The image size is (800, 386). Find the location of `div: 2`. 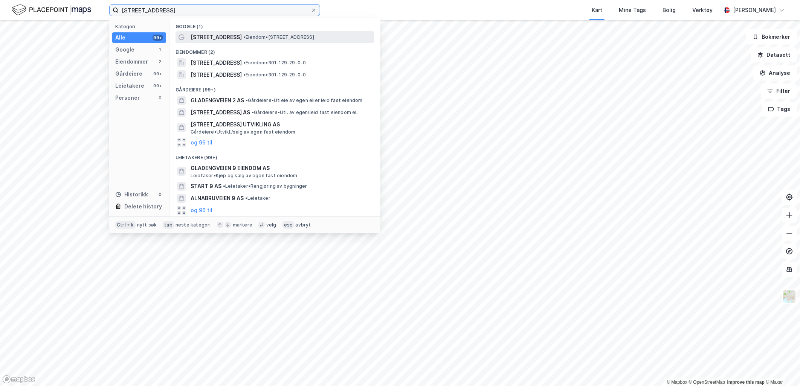

div: 2 is located at coordinates (160, 62).